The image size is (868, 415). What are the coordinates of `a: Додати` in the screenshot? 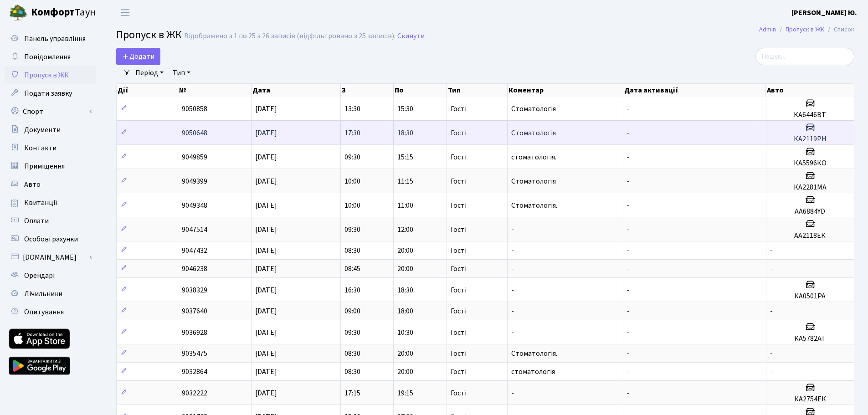 It's located at (138, 56).